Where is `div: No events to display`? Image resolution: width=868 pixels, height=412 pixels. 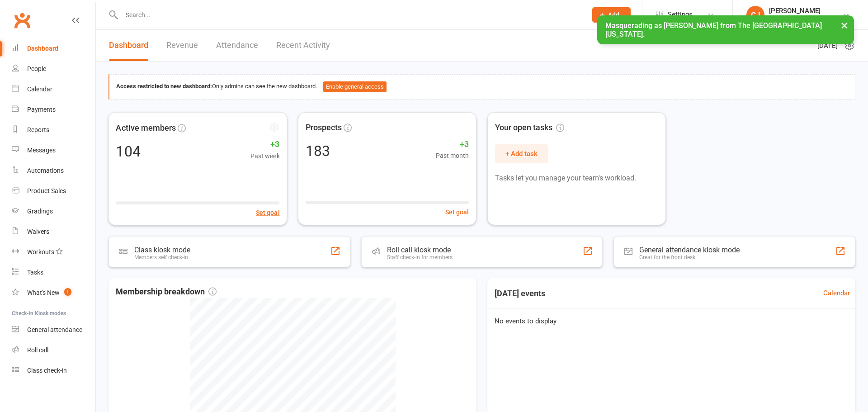 div: No events to display is located at coordinates (671, 321).